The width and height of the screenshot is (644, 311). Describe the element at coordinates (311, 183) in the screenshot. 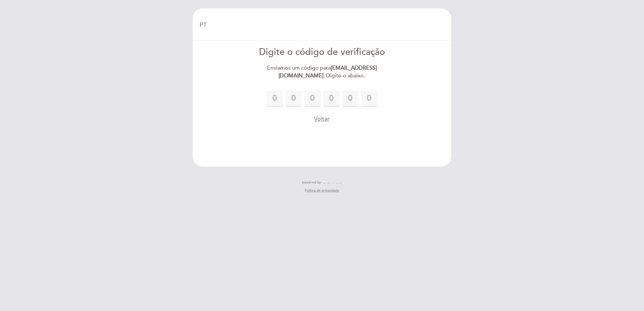

I see `span: powered by` at that location.